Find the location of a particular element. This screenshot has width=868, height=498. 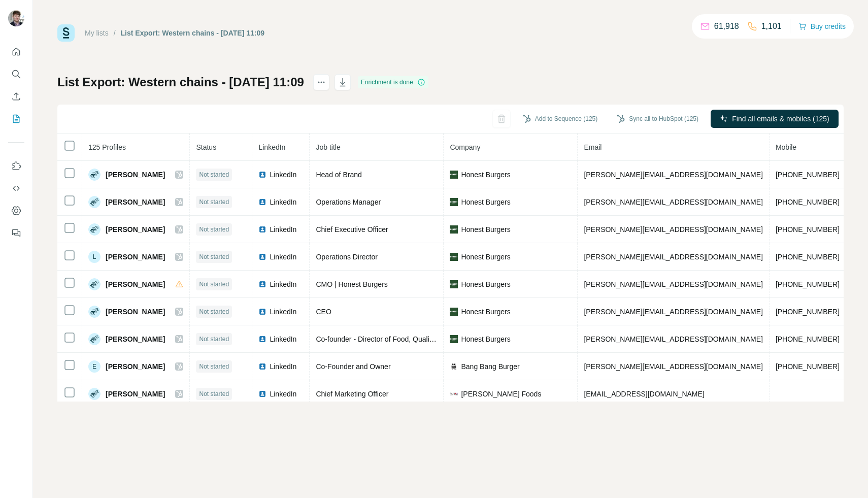

span: Chief Marketing Officer is located at coordinates (352, 394).